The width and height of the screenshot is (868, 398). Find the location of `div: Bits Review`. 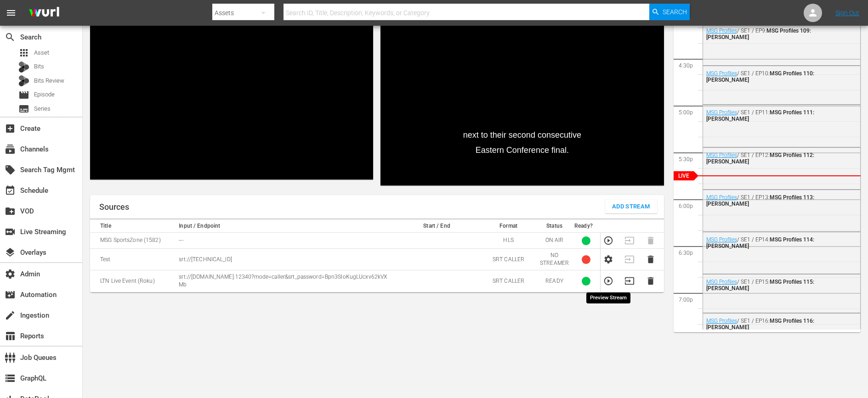

div: Bits Review is located at coordinates (24, 81).